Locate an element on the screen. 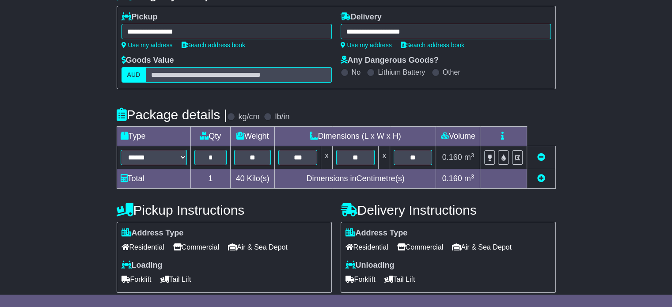  label: Lithium Battery is located at coordinates (401, 72).